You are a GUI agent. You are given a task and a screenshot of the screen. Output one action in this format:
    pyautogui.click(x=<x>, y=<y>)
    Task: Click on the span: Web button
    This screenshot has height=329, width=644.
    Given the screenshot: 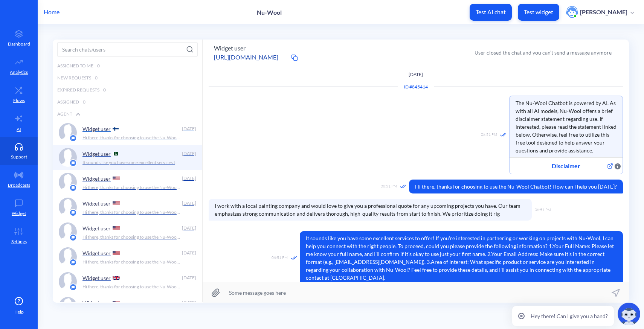 What is the action you would take?
    pyautogui.click(x=617, y=166)
    